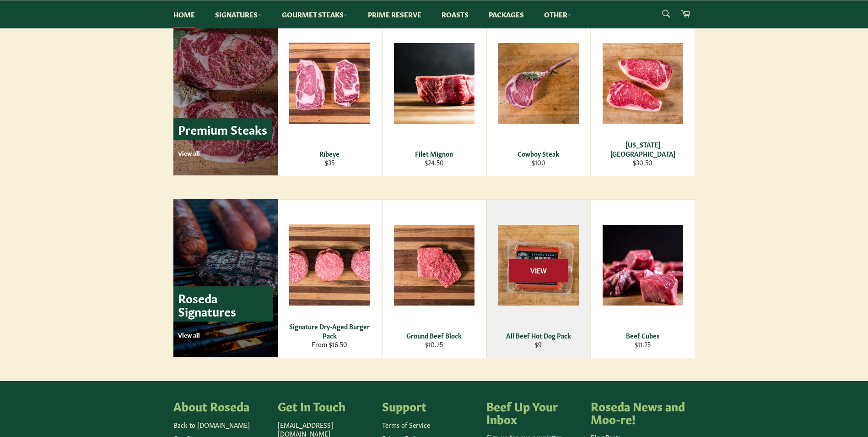 The width and height of the screenshot is (868, 437). Describe the element at coordinates (434, 154) in the screenshot. I see `div: Filet Mignon` at that location.